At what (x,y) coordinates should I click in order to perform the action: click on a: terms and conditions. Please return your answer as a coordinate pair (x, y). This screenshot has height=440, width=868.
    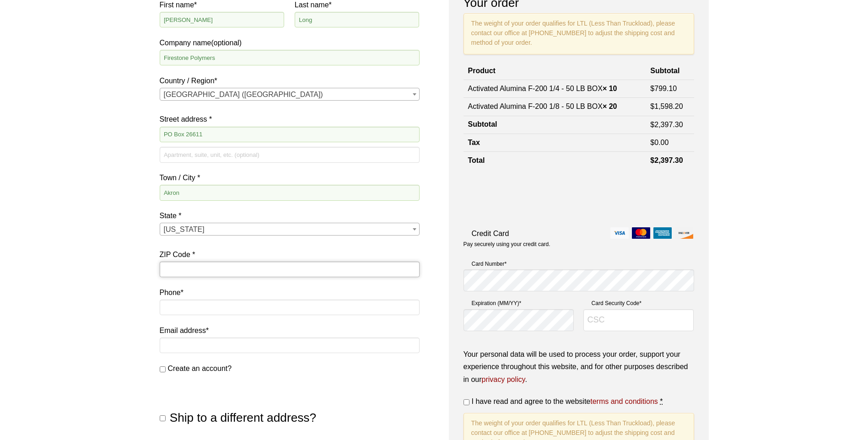
    Looking at the image, I should click on (624, 401).